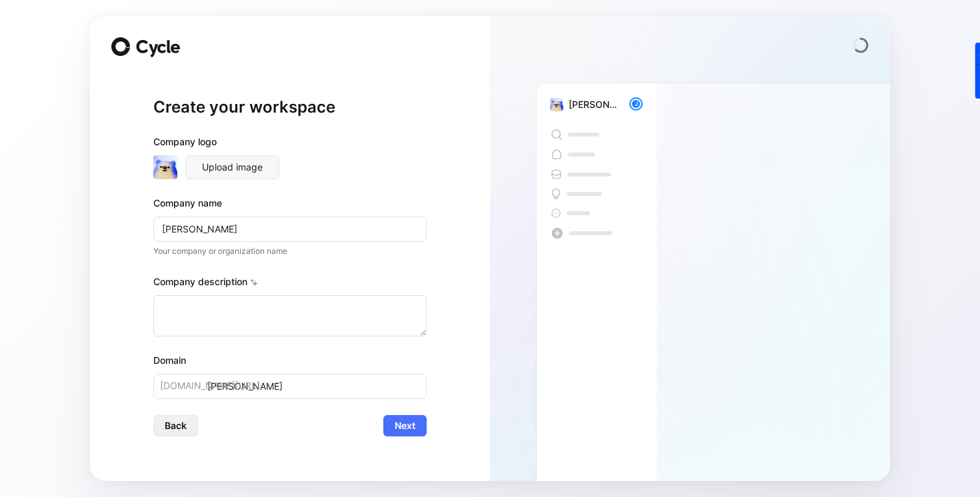 The width and height of the screenshot is (980, 497). I want to click on div: Company description, so click(290, 284).